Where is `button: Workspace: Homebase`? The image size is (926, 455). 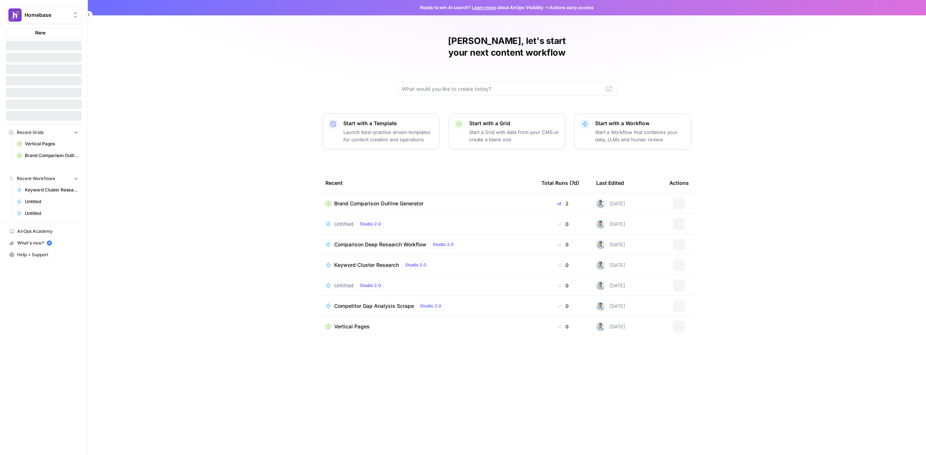 button: Workspace: Homebase is located at coordinates (44, 15).